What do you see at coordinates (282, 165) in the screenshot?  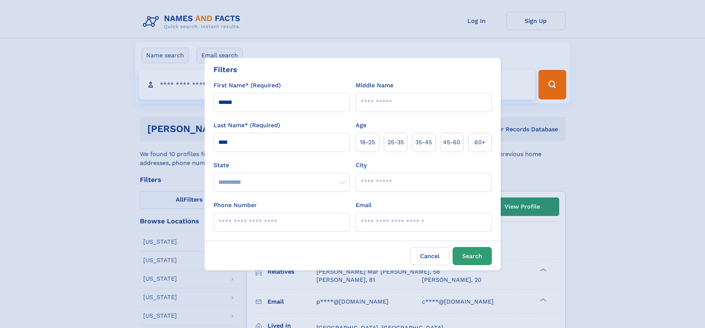 I see `label: State` at bounding box center [282, 165].